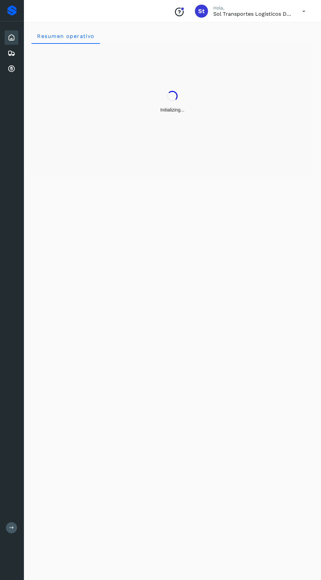 The width and height of the screenshot is (321, 580). Describe the element at coordinates (11, 53) in the screenshot. I see `div: Embarques` at that location.